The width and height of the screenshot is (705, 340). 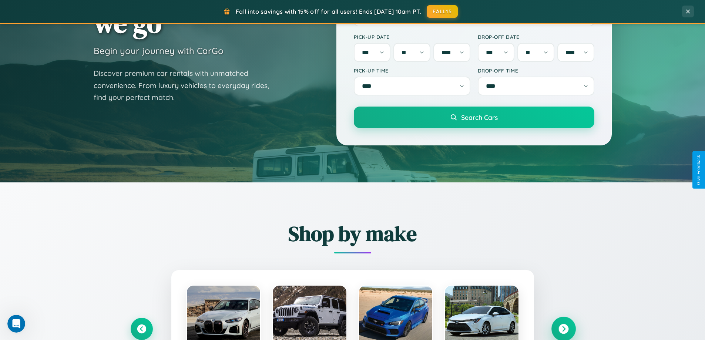 What do you see at coordinates (412, 37) in the screenshot?
I see `label: Pick-up Date` at bounding box center [412, 37].